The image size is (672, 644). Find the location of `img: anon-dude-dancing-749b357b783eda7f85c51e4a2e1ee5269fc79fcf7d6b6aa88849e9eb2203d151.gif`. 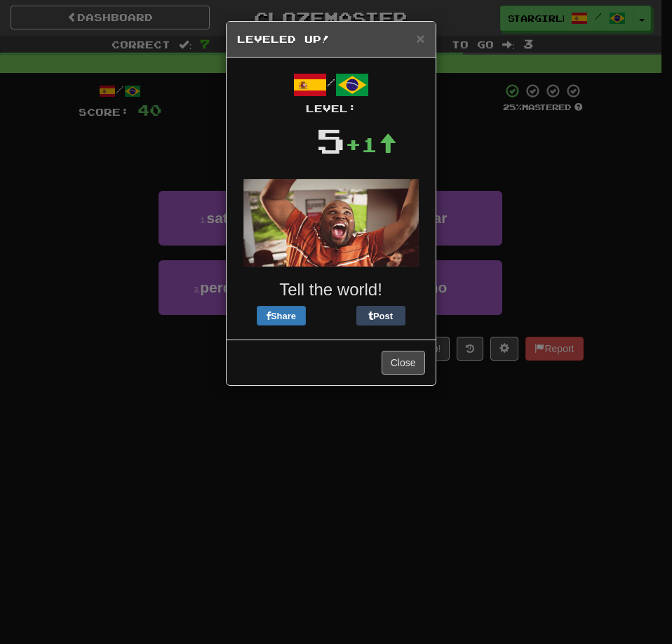

img: anon-dude-dancing-749b357b783eda7f85c51e4a2e1ee5269fc79fcf7d6b6aa88849e9eb2203d151.gif is located at coordinates (331, 223).